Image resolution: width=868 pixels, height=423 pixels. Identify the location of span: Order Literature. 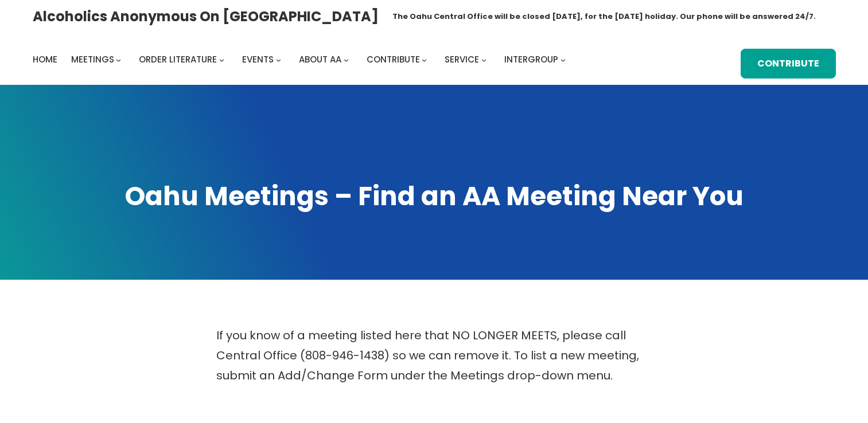
(178, 59).